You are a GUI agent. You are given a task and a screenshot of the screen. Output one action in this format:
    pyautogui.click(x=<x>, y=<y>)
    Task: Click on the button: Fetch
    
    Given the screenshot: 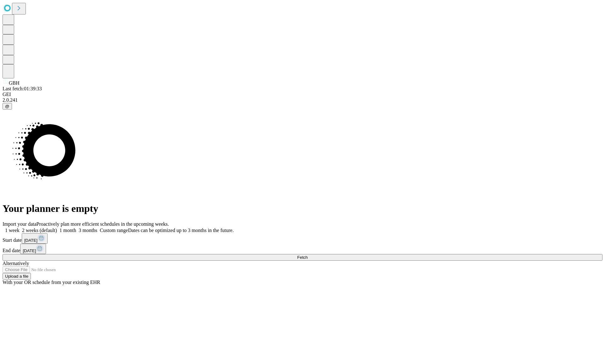 What is the action you would take?
    pyautogui.click(x=303, y=257)
    